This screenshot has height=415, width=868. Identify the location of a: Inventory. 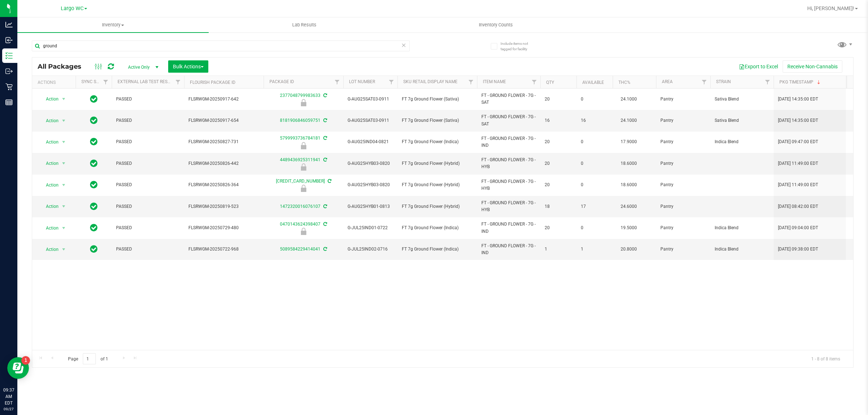
(112, 25).